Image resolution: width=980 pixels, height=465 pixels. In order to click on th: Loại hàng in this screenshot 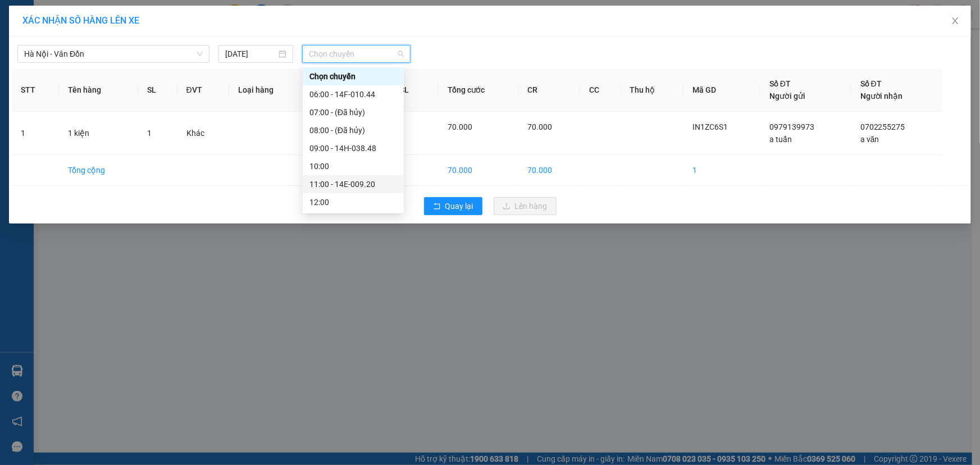, I will do `click(268, 90)`.